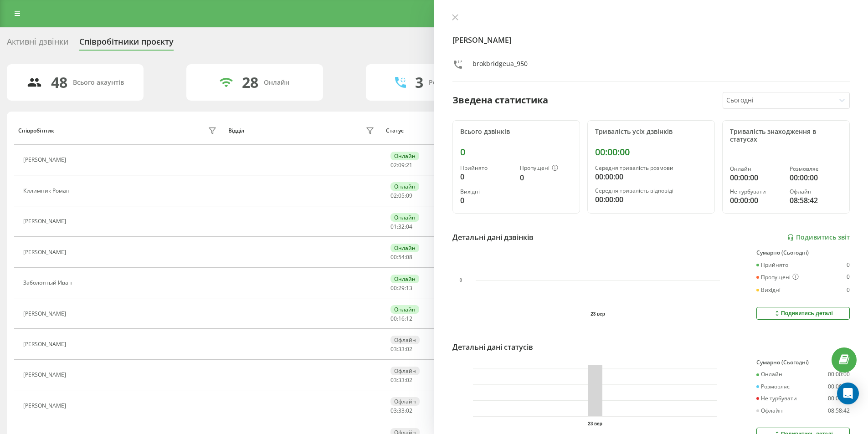 Image resolution: width=868 pixels, height=434 pixels. I want to click on div: Активні дзвінки, so click(37, 44).